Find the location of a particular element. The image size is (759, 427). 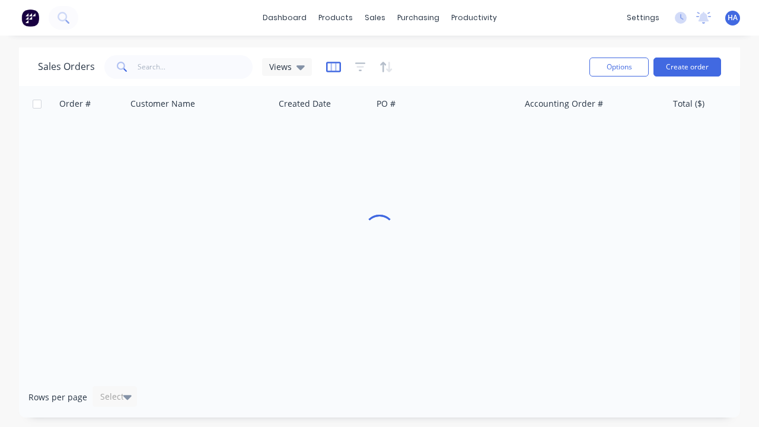

div: settings is located at coordinates (642, 18).